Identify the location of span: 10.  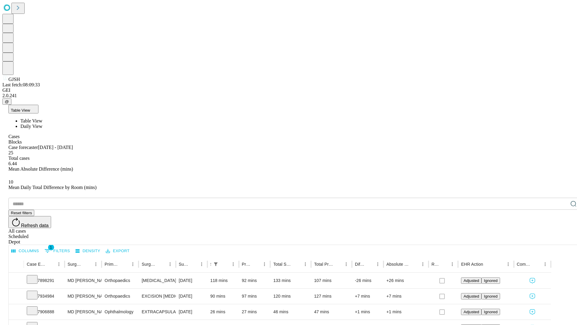
(11, 182).